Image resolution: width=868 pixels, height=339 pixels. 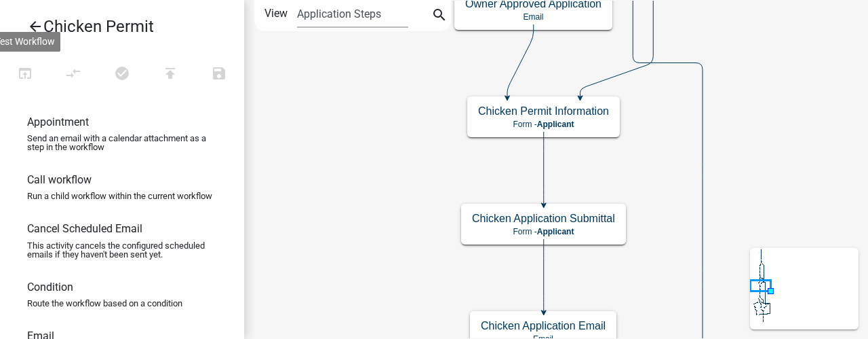 I want to click on button: search, so click(x=440, y=17).